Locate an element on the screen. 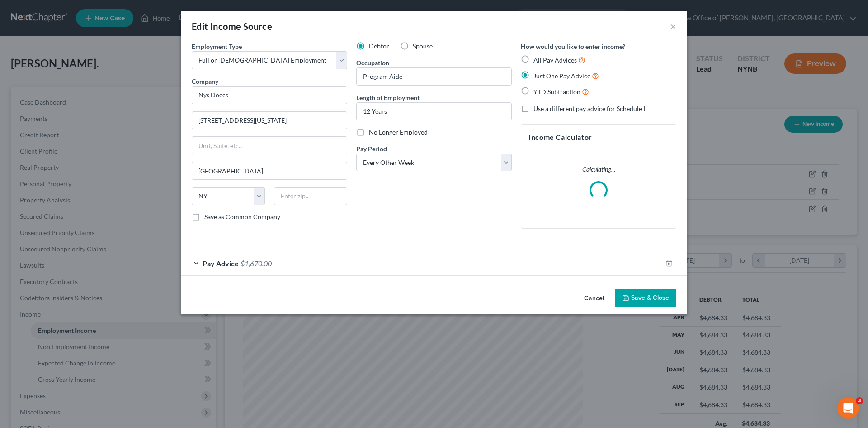 The image size is (868, 428). label: Length of Employment is located at coordinates (388, 97).